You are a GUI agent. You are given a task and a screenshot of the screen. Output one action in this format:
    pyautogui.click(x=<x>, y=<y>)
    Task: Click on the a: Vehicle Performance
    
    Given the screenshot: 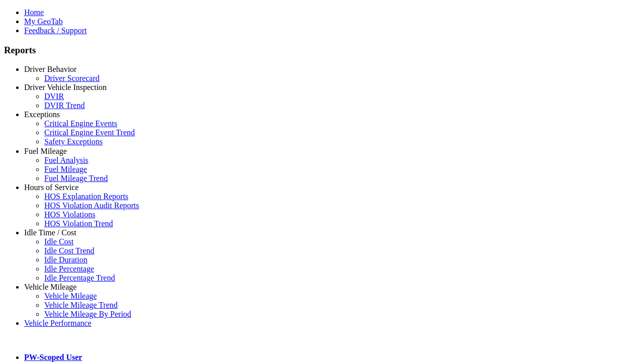 What is the action you would take?
    pyautogui.click(x=58, y=323)
    